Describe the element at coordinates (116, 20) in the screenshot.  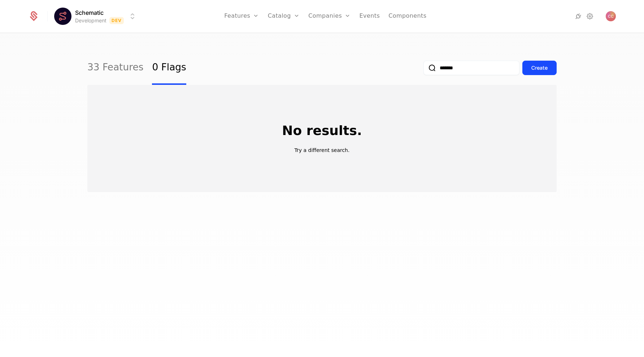
I see `span: Dev` at that location.